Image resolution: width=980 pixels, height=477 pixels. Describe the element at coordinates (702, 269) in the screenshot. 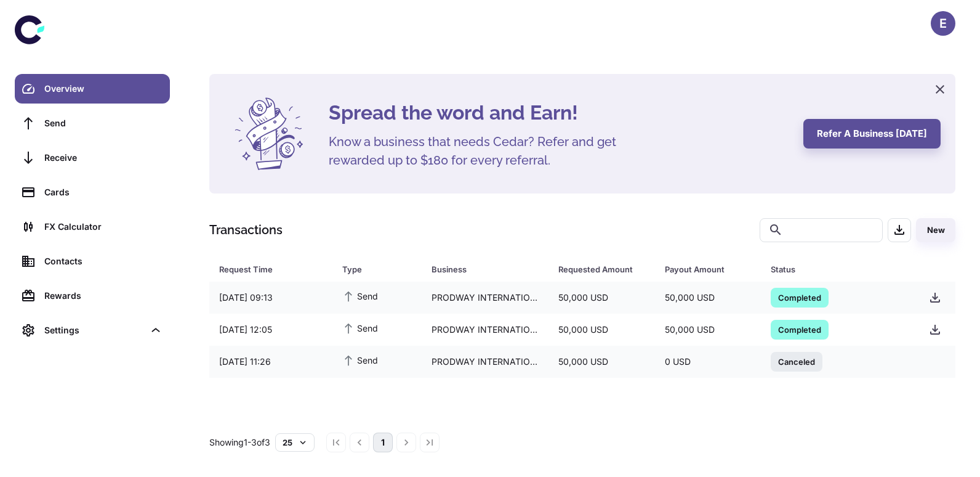

I see `div: Payout Amount` at that location.